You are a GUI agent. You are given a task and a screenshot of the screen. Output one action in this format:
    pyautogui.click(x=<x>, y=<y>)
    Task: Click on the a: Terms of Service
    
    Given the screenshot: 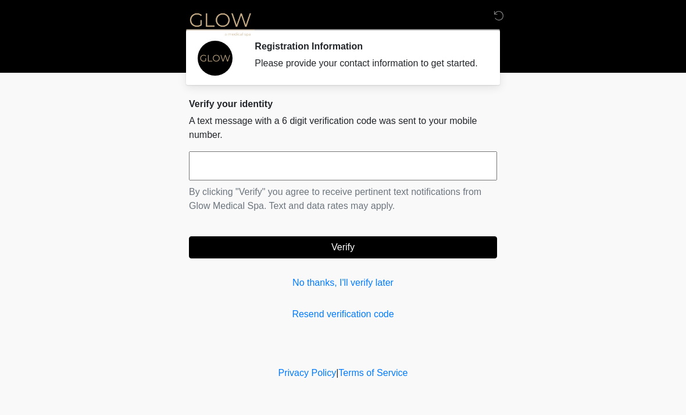 What is the action you would take?
    pyautogui.click(x=373, y=372)
    